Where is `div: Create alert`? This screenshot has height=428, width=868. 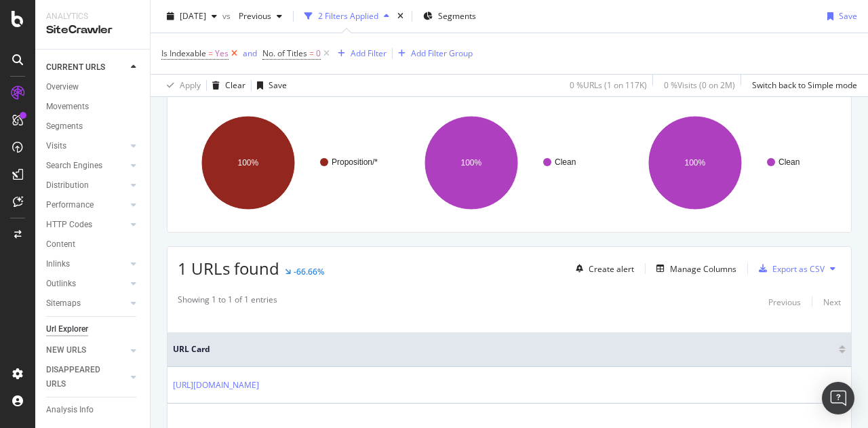
div: Create alert is located at coordinates (611, 269).